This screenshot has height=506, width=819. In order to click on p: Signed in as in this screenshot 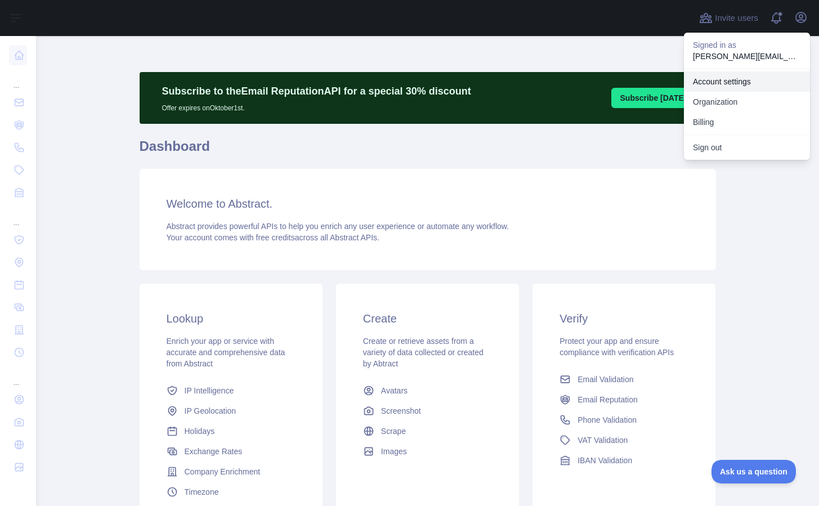, I will do `click(747, 45)`.